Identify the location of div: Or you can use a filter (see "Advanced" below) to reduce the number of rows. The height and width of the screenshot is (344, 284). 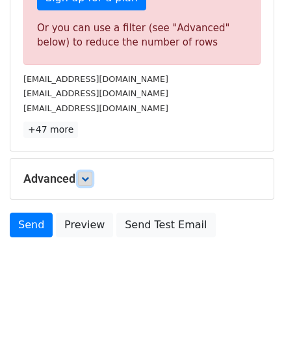
(142, 35).